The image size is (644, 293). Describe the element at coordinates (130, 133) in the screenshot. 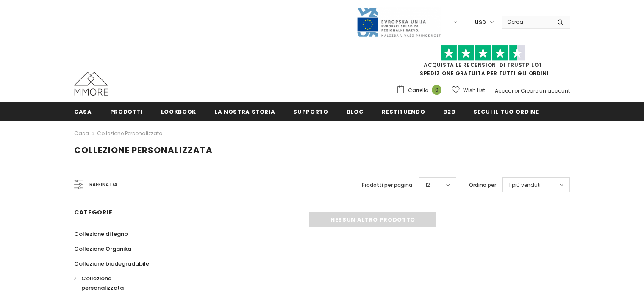

I see `a: Collezione personalizzata` at that location.